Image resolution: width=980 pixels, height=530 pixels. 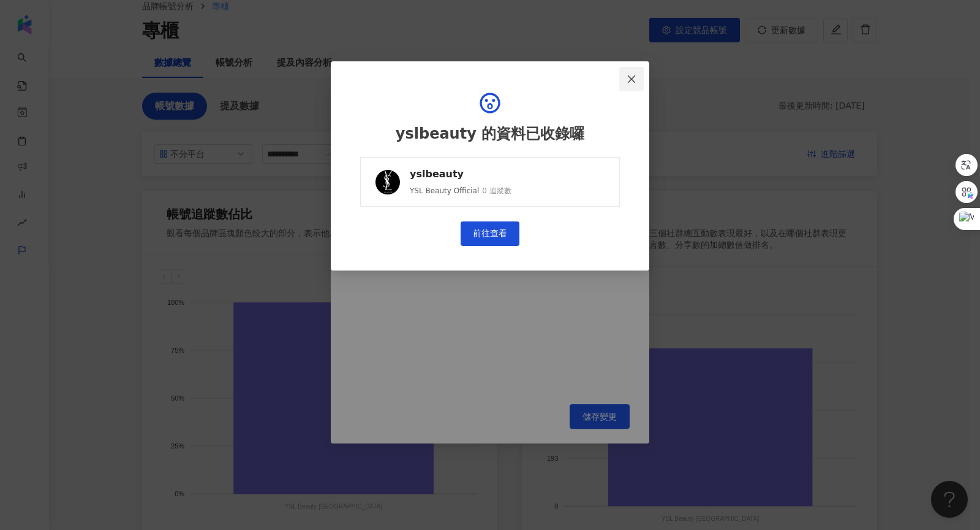 What do you see at coordinates (632, 79) in the screenshot?
I see `span: close` at bounding box center [632, 79].